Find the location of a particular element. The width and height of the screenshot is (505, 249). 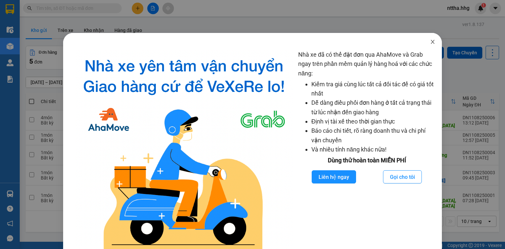

div: Dùng thử hoàn toàn MIỄN PHÍ is located at coordinates (367, 160).